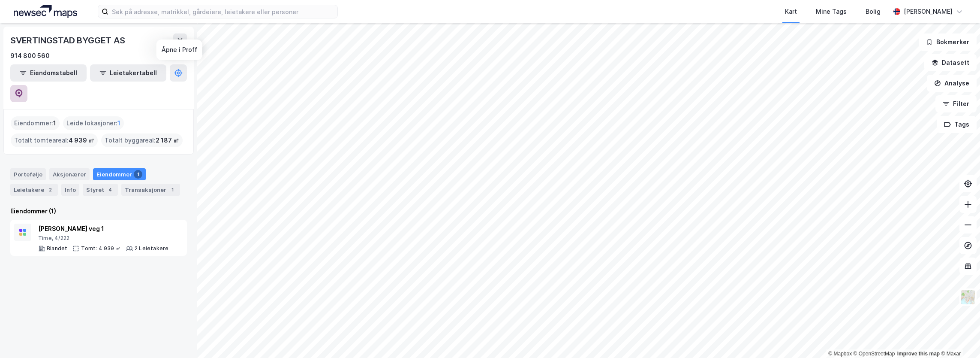  What do you see at coordinates (840, 354) in the screenshot?
I see `a: Mapbox` at bounding box center [840, 354].